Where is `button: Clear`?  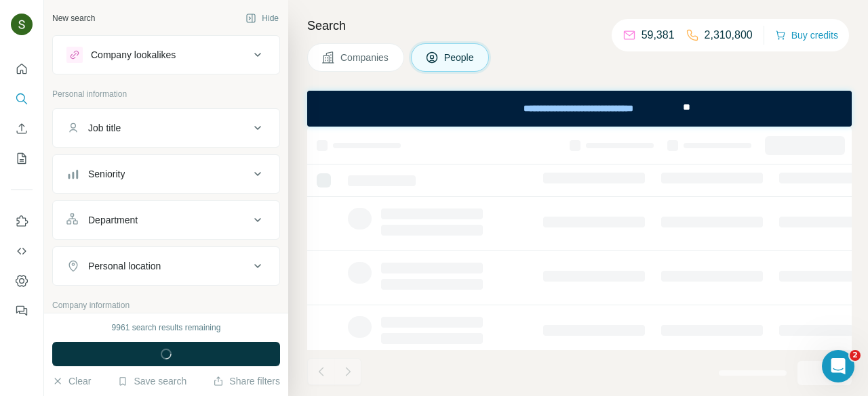 button: Clear is located at coordinates (71, 381).